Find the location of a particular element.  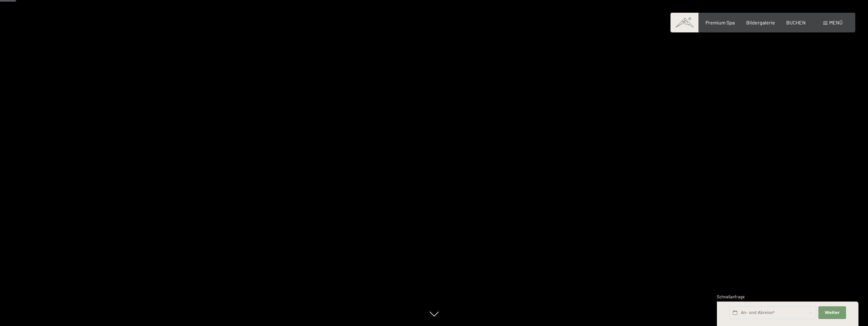

span: Menü is located at coordinates (835, 22).